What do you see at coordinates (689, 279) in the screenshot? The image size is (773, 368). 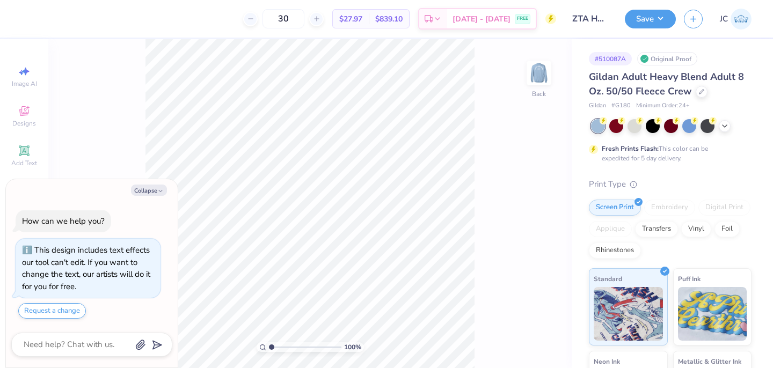 I see `span: Puff Ink` at bounding box center [689, 279].